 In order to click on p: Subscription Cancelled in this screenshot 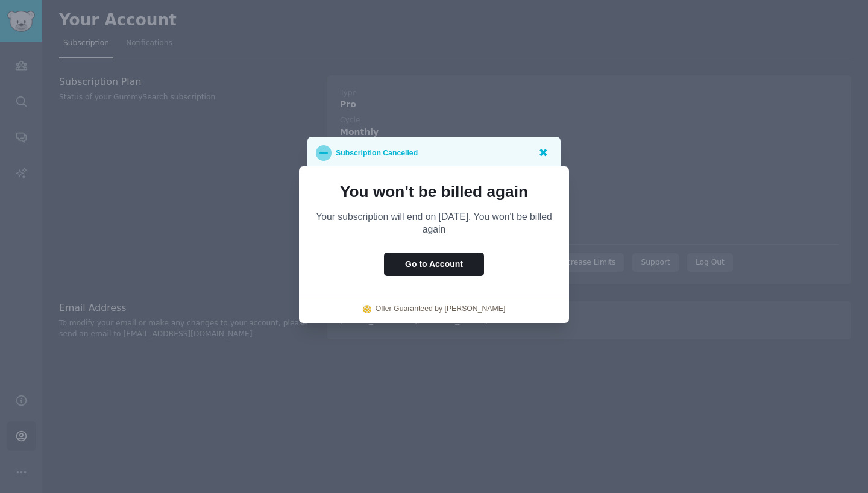, I will do `click(377, 153)`.